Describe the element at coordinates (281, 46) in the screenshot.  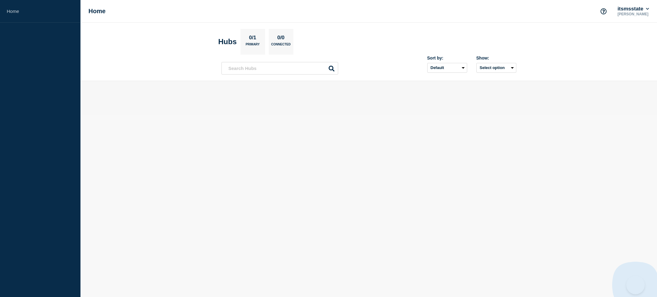
I see `p: Connected` at that location.